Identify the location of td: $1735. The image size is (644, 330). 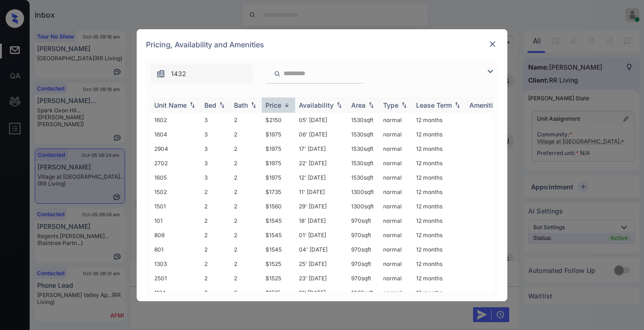
(279, 191).